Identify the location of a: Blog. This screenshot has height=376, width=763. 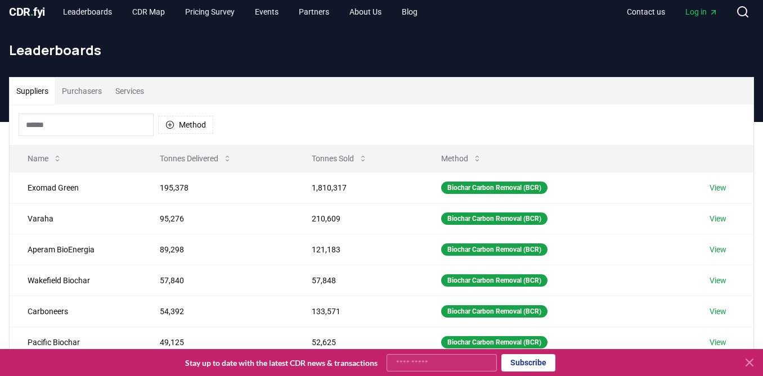
(410, 12).